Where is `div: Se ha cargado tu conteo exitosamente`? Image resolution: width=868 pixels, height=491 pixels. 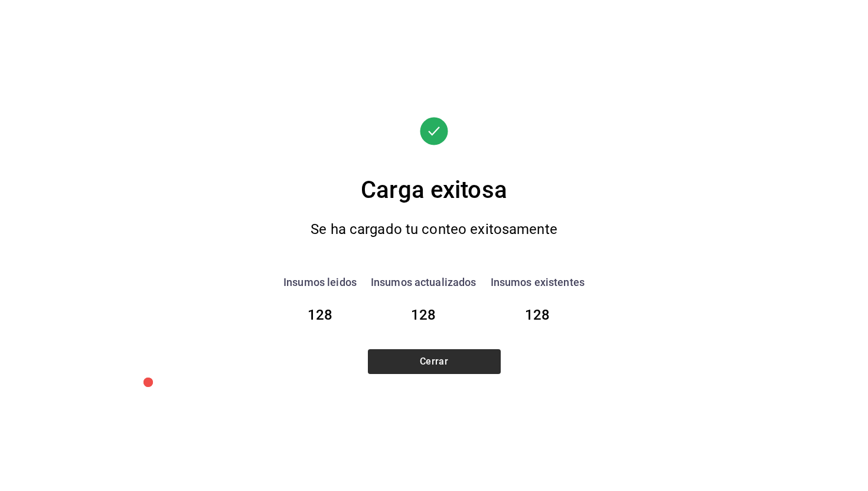 div: Se ha cargado tu conteo exitosamente is located at coordinates (434, 229).